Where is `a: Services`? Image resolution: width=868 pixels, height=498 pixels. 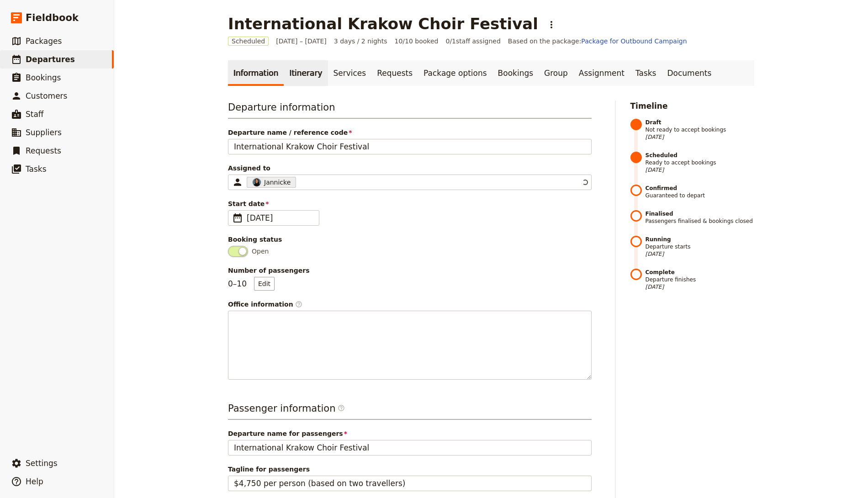 a: Services is located at coordinates (350, 73).